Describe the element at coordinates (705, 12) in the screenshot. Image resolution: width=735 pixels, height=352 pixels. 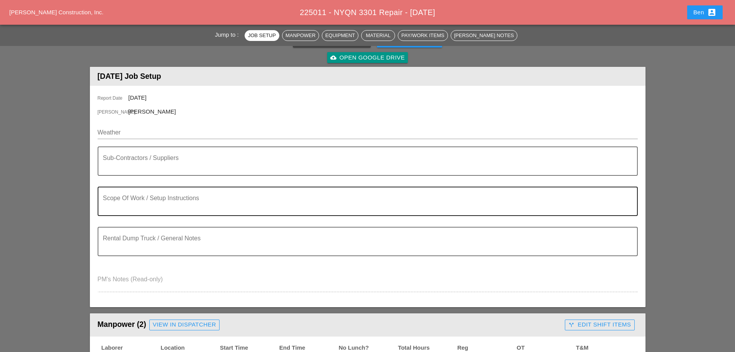
I see `button: Ben` at that location.